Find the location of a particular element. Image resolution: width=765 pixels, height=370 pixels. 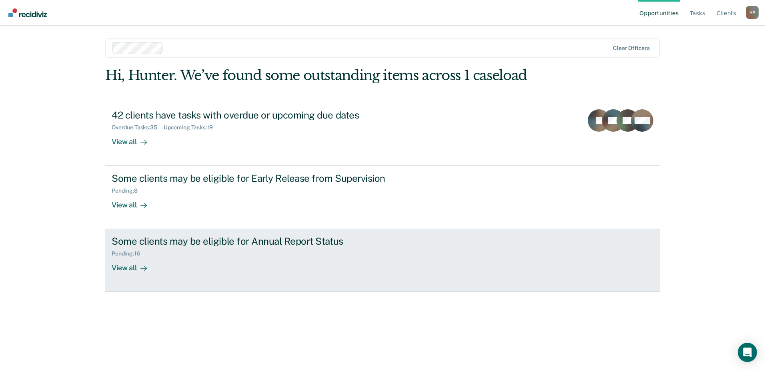

div: Pending : 8 is located at coordinates (128, 190).